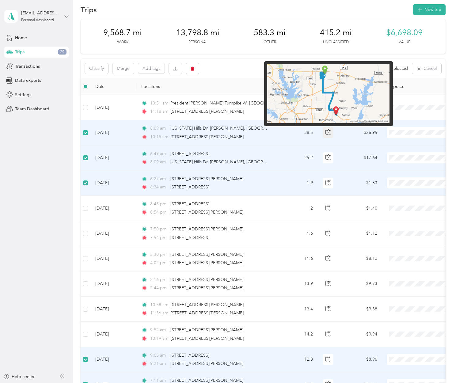  I want to click on span: 583.3 mi, so click(270, 33).